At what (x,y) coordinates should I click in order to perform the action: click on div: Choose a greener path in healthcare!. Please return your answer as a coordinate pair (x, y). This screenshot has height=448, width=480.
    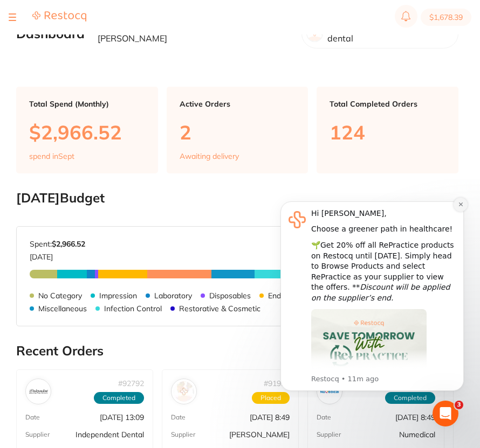
    Looking at the image, I should click on (119, 37).